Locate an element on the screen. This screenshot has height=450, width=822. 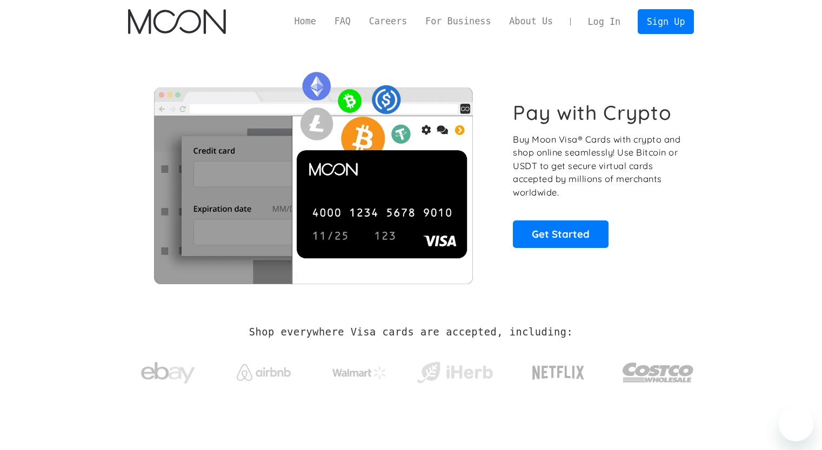
a: Netflix is located at coordinates (558, 370).